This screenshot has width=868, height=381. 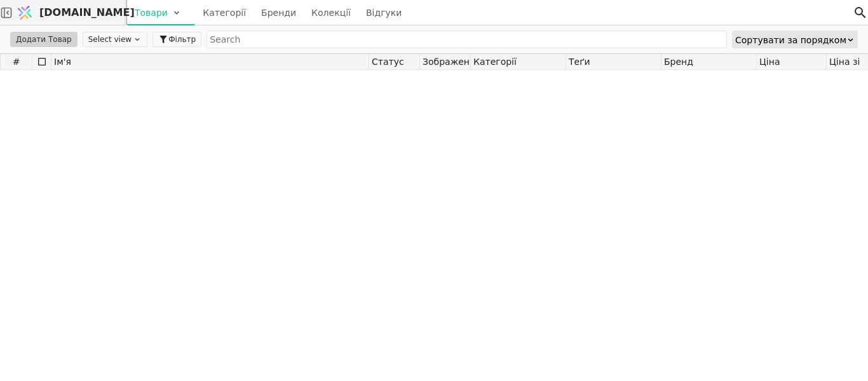 I want to click on input: Search, so click(x=466, y=39).